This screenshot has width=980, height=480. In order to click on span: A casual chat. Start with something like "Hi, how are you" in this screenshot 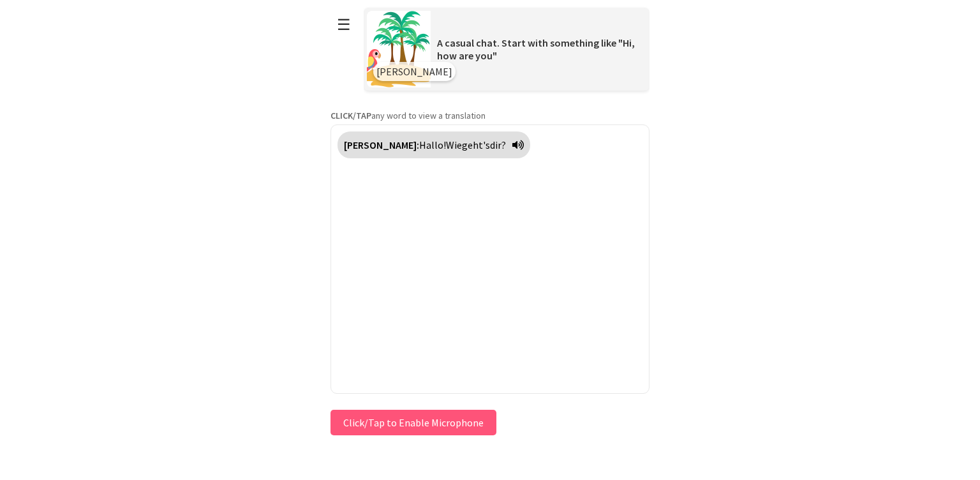, I will do `click(536, 49)`.